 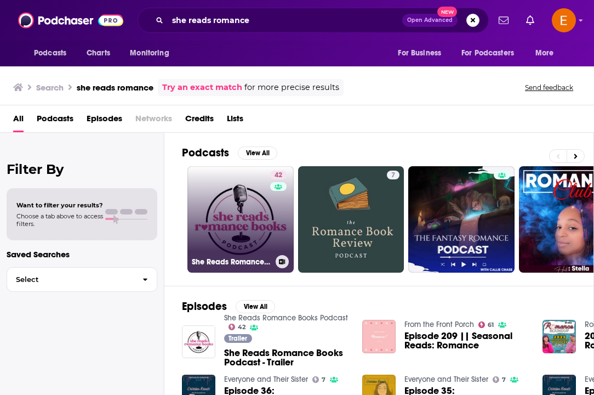 I want to click on span: Credits, so click(x=200, y=121).